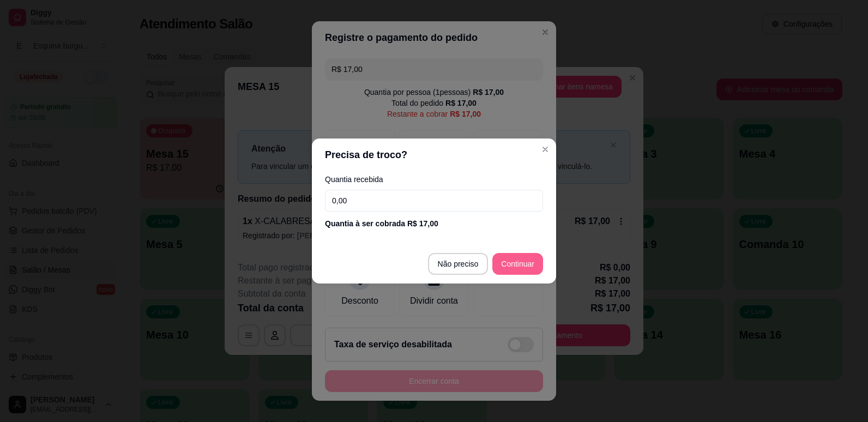 The height and width of the screenshot is (422, 868). What do you see at coordinates (518, 264) in the screenshot?
I see `button: Continuar` at bounding box center [518, 264].